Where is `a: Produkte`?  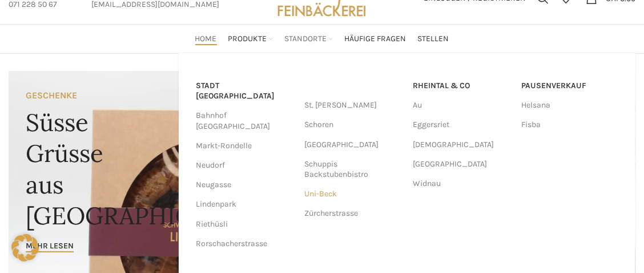 a: Produkte is located at coordinates (251, 39).